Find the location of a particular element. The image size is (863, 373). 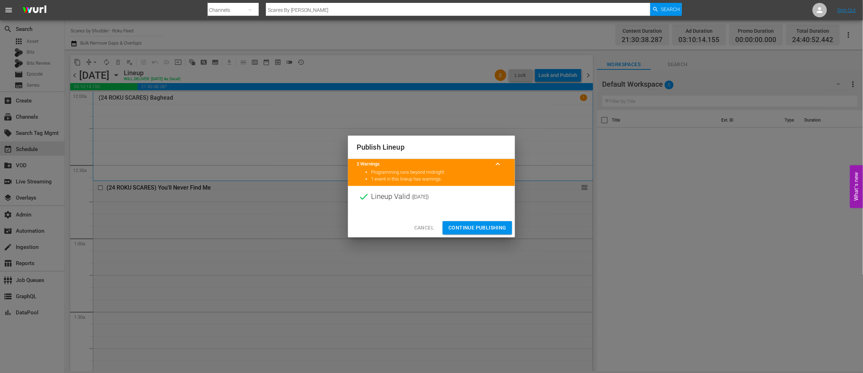

span: keyboard_arrow_up is located at coordinates (498, 164).